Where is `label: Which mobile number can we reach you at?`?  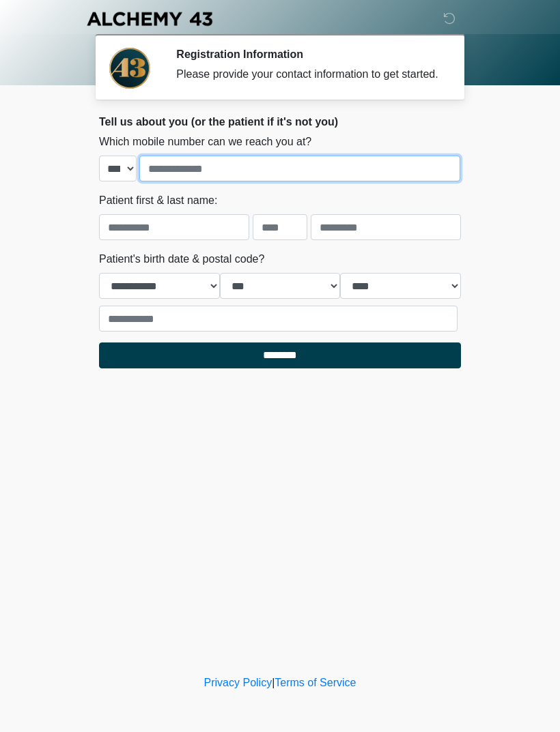 label: Which mobile number can we reach you at? is located at coordinates (205, 142).